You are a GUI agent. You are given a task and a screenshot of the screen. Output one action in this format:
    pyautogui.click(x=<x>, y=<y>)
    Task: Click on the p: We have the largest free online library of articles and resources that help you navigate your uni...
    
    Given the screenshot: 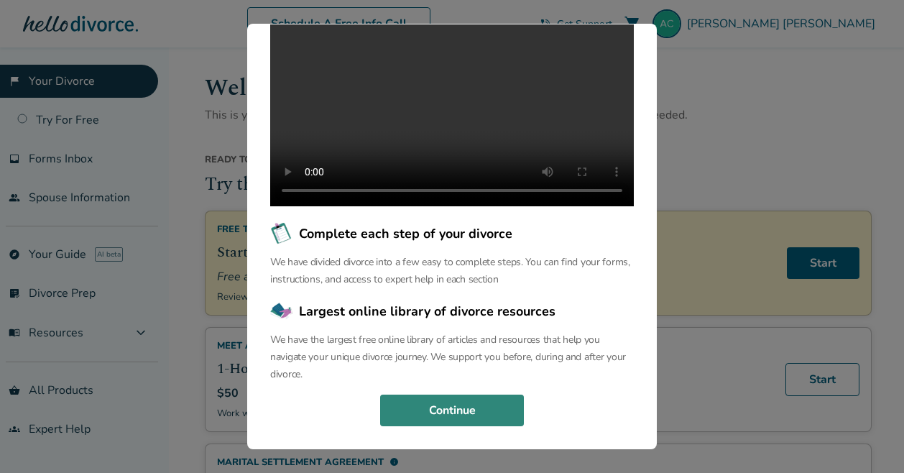 What is the action you would take?
    pyautogui.click(x=452, y=357)
    